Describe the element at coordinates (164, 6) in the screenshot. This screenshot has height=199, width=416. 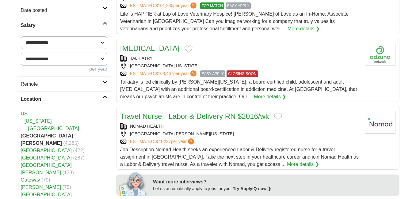
I see `span: $101,235` at that location.